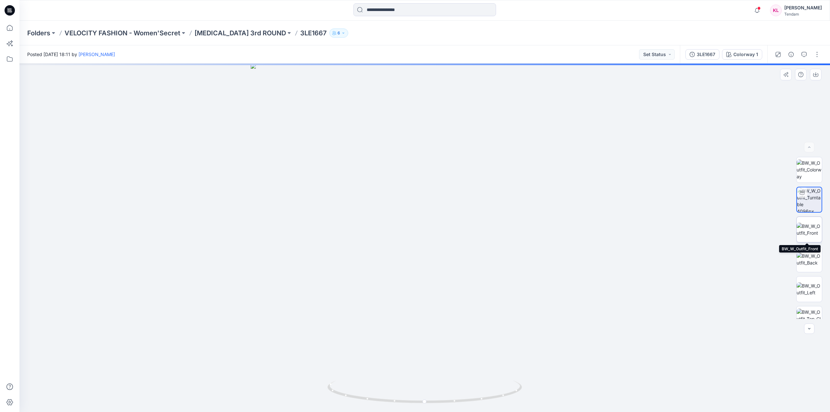 This screenshot has height=412, width=830. What do you see at coordinates (810, 289) in the screenshot?
I see `img: BW_W_Outfit_Left` at bounding box center [810, 289].